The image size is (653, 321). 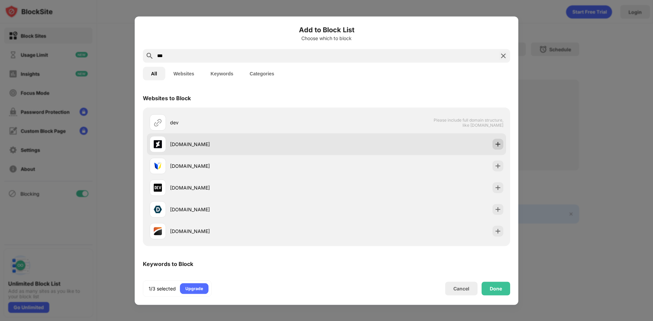 What do you see at coordinates (262, 73) in the screenshot?
I see `button: Categories` at bounding box center [262, 73].